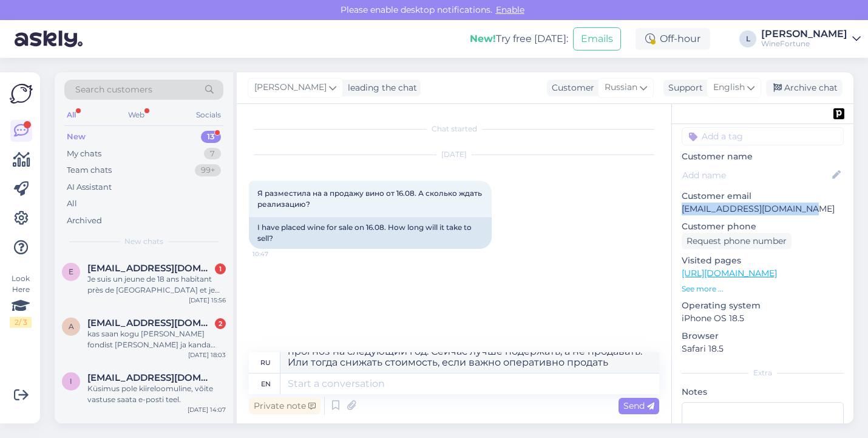 Image resolution: width=868 pixels, height=438 pixels. Describe the element at coordinates (805, 87) in the screenshot. I see `div: Archive chat` at that location.